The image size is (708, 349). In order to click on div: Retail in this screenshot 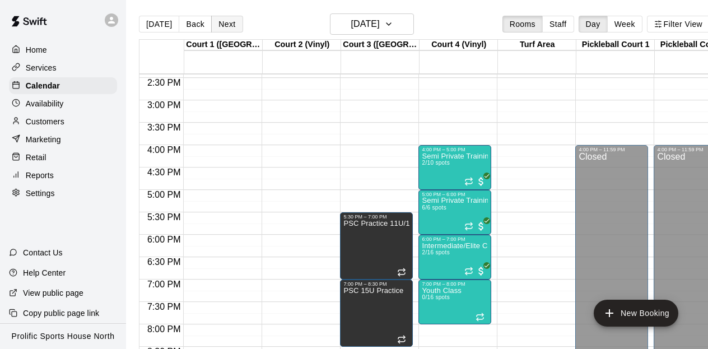, I will do `click(63, 157)`.